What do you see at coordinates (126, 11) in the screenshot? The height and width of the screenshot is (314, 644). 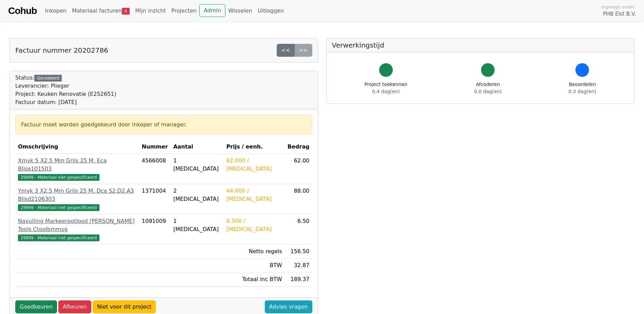 I see `span: 4` at bounding box center [126, 11].